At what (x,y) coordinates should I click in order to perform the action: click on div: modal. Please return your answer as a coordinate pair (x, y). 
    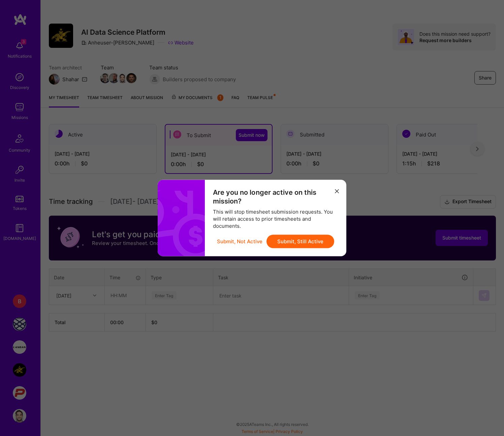
    Looking at the image, I should click on (252, 218).